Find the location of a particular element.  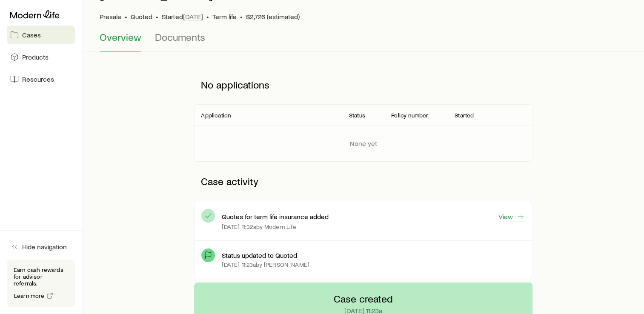

p: Presale is located at coordinates (110, 17).